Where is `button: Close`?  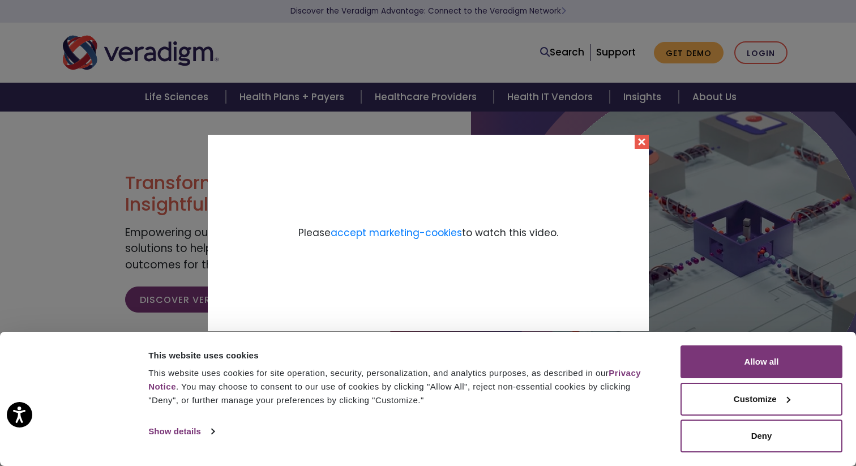 button: Close is located at coordinates (642, 142).